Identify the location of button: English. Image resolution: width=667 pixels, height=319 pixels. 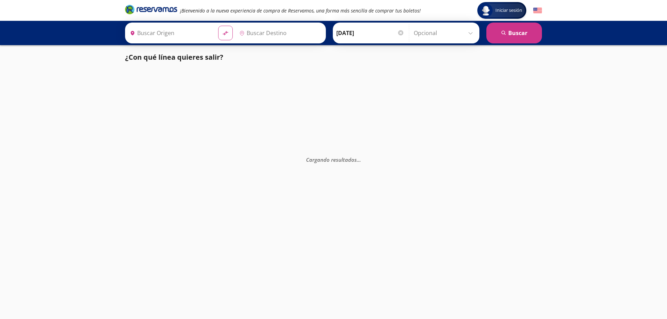
(537, 10).